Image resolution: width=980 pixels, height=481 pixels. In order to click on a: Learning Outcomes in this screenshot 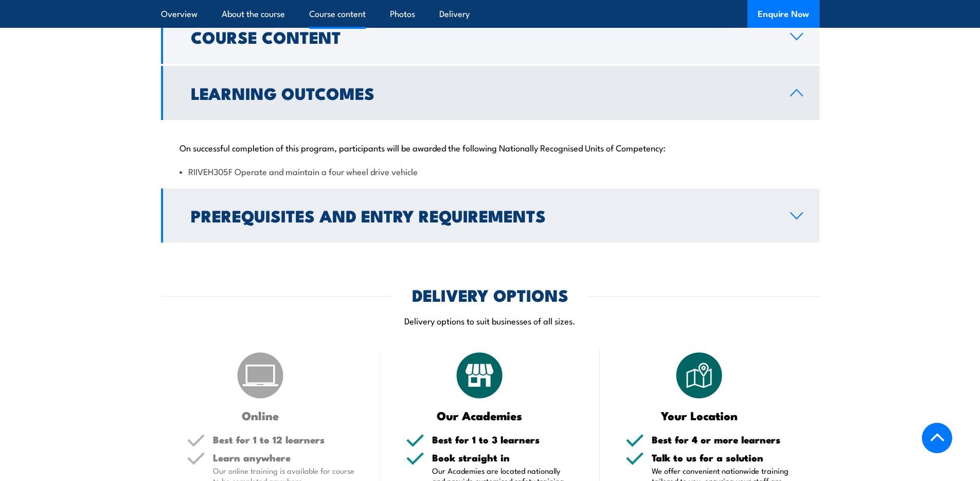, I will do `click(490, 93)`.